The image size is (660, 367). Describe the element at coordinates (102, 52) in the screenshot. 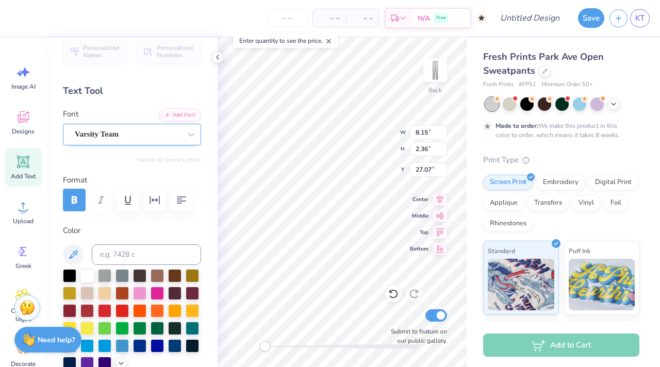

I see `span: Personalized Names` at that location.